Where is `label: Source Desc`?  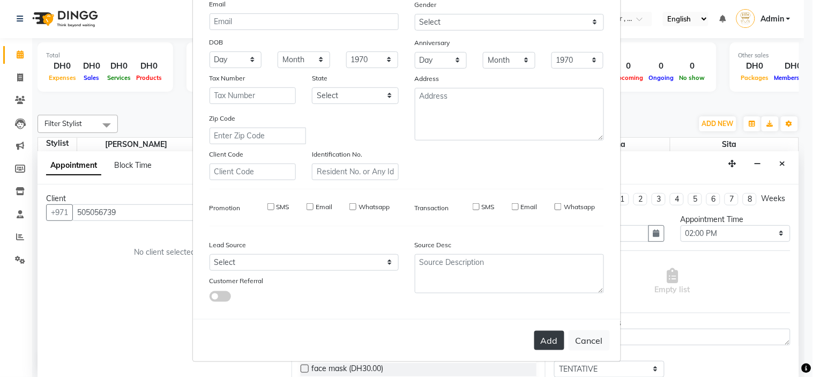
label: Source Desc is located at coordinates (433, 245).